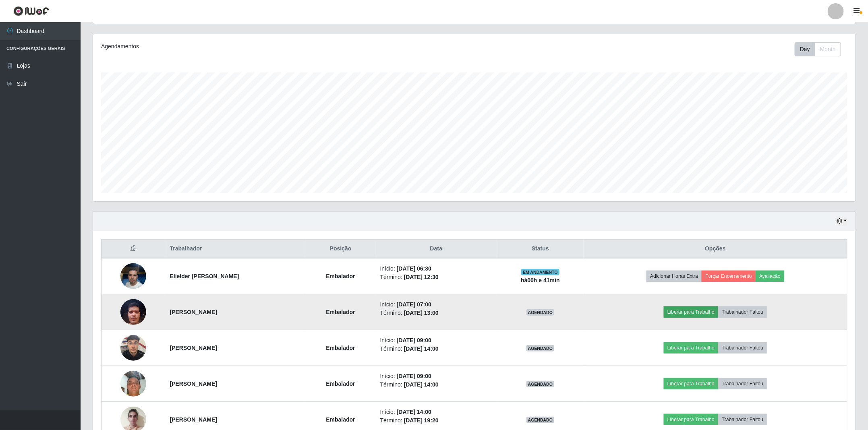 The width and height of the screenshot is (868, 430). Describe the element at coordinates (715, 249) in the screenshot. I see `th: Opções` at that location.